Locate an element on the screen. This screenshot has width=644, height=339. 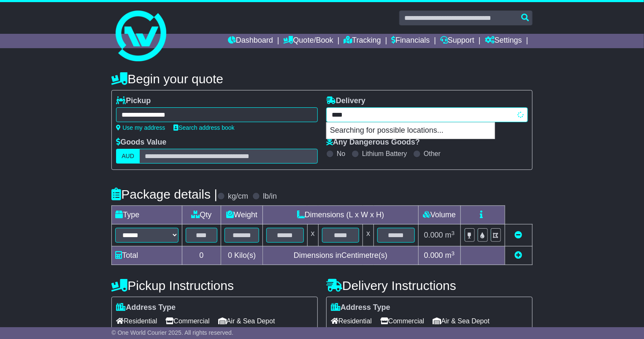
td: Dimensions (L x W x H) is located at coordinates (341, 215).